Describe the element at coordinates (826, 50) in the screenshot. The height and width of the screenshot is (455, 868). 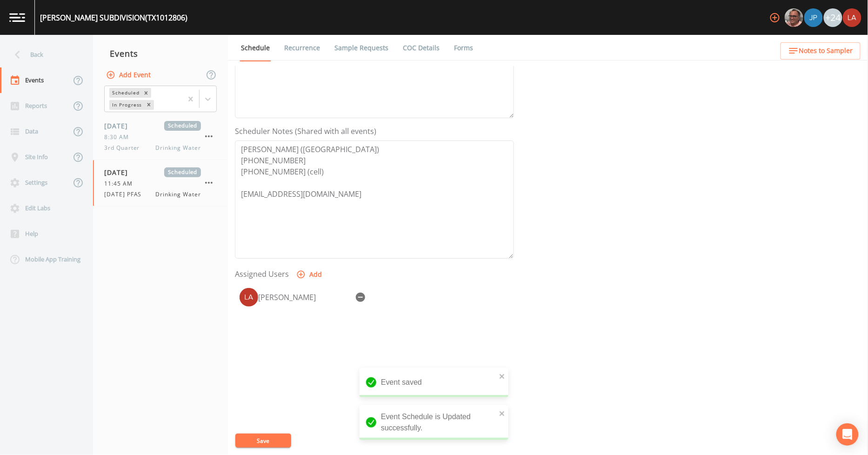
I see `span: Notes to Sampler` at that location.